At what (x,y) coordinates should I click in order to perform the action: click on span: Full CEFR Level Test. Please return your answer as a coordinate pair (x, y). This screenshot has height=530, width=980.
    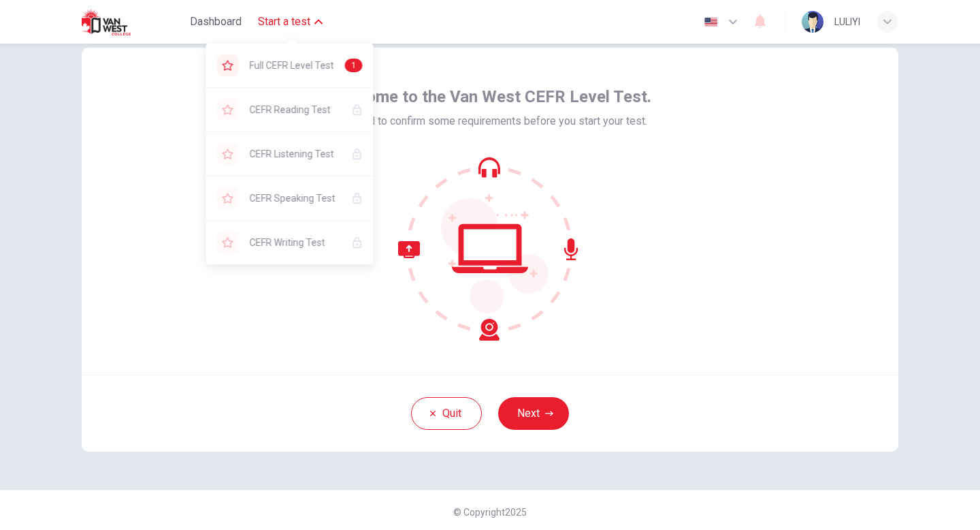
    Looking at the image, I should click on (292, 66).